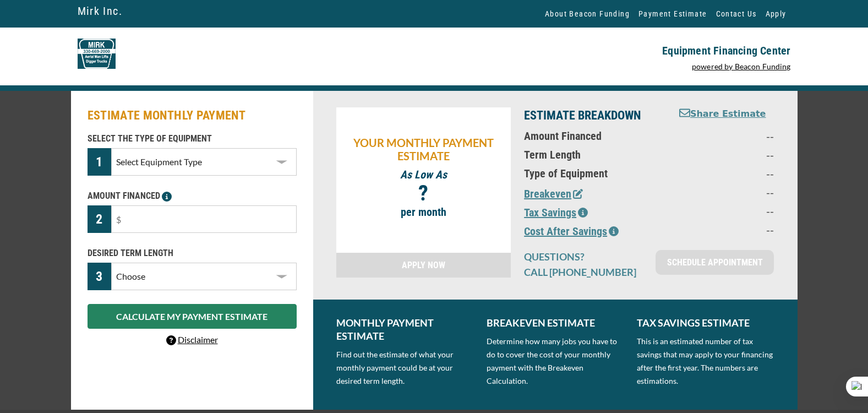  I want to click on p: Equipment Financing Center, so click(616, 51).